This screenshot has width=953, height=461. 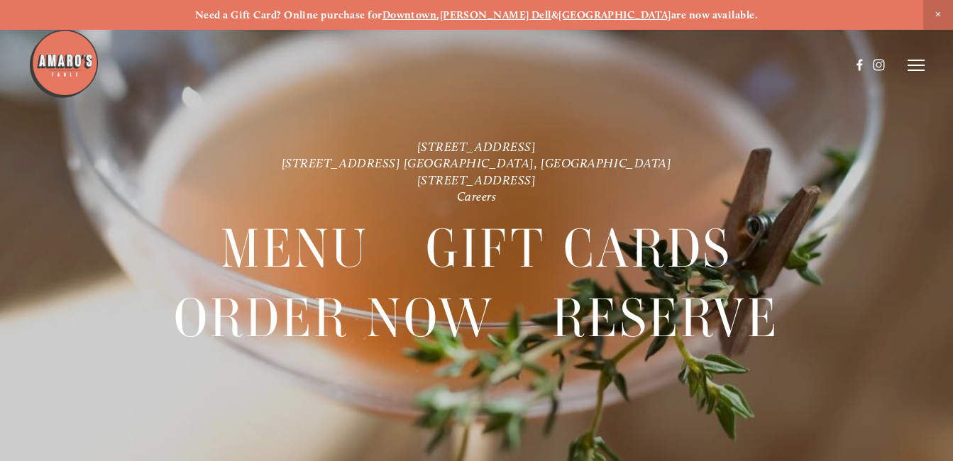 I want to click on strong: are now available., so click(x=714, y=15).